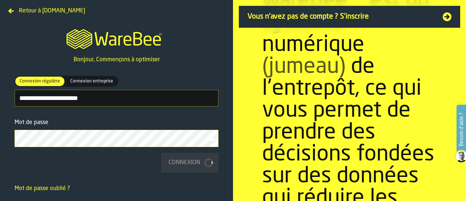 The image size is (466, 201). What do you see at coordinates (40, 81) in the screenshot?
I see `label: button-switch-multi-Connexion régulière` at bounding box center [40, 81].